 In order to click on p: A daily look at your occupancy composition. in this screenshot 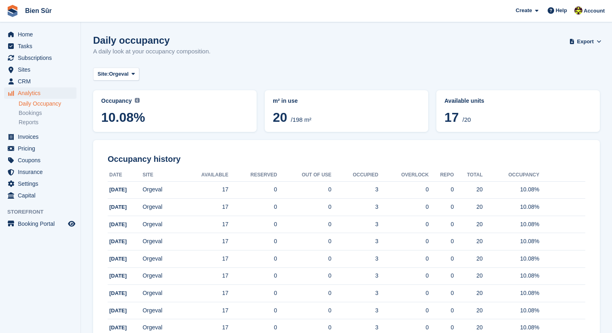, I will do `click(152, 51)`.